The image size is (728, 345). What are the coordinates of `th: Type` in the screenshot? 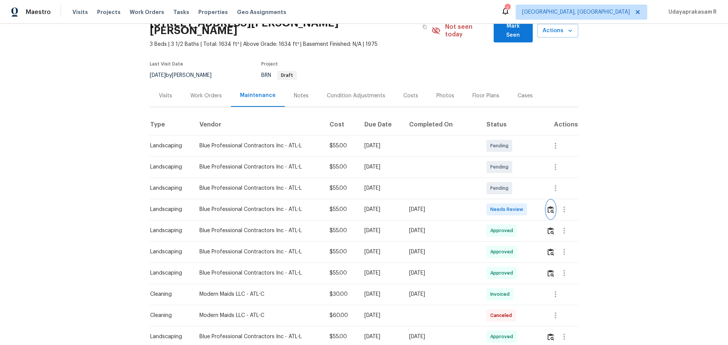 It's located at (171, 125).